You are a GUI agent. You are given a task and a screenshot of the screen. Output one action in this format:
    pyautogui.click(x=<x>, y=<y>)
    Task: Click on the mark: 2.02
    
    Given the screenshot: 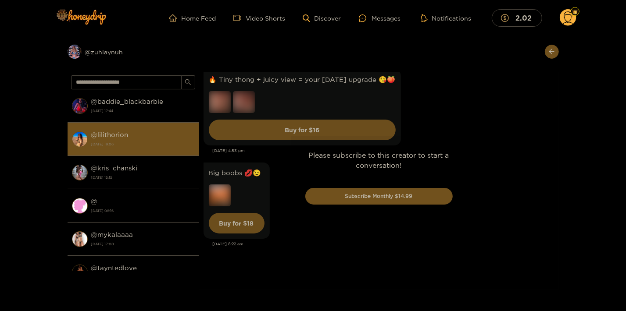 What is the action you would take?
    pyautogui.click(x=523, y=18)
    